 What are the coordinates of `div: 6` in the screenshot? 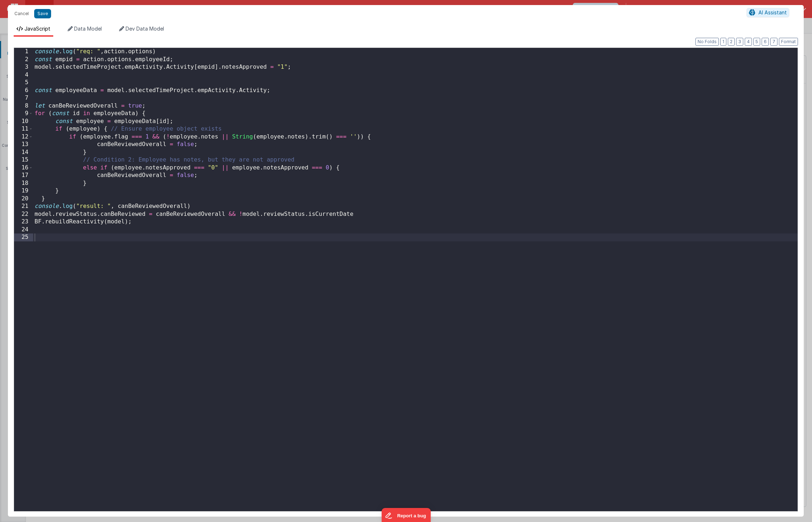 It's located at (24, 91).